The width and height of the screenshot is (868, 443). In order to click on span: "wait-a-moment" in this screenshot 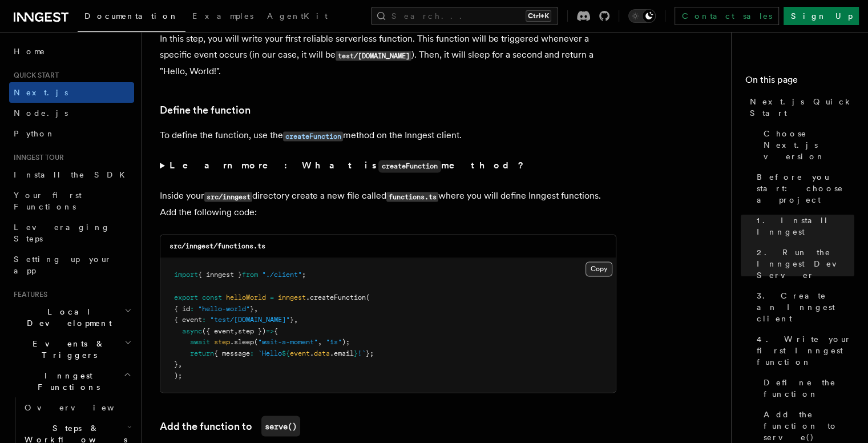, I will do `click(288, 341)`.